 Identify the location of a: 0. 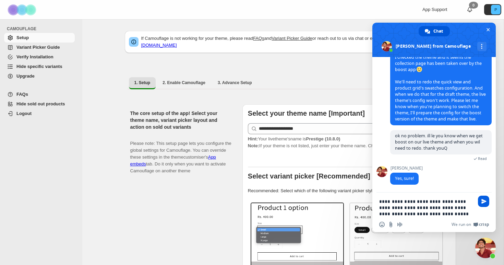
(470, 10).